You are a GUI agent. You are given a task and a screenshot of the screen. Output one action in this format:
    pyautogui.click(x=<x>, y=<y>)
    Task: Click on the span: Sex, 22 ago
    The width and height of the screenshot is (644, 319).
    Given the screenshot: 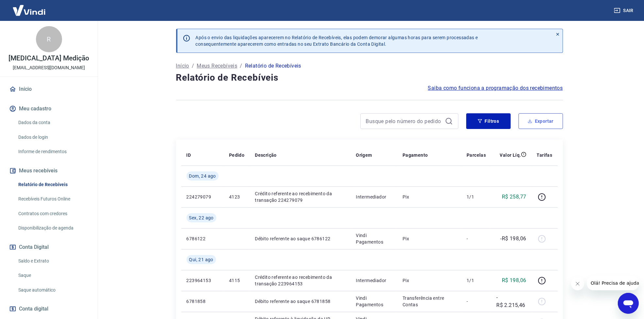 What is the action you would take?
    pyautogui.click(x=201, y=218)
    